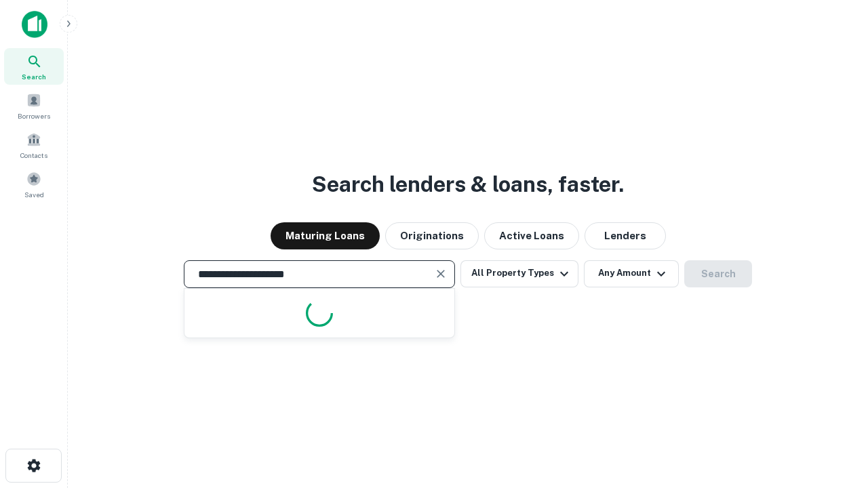  Describe the element at coordinates (34, 67) in the screenshot. I see `div: Search` at that location.